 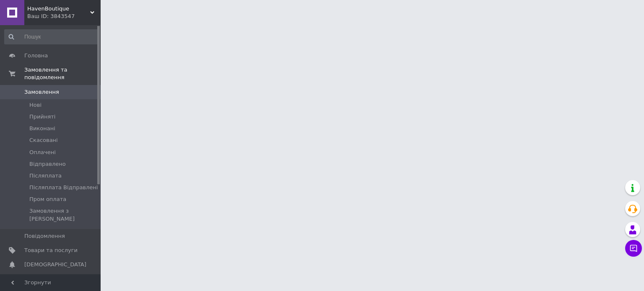 I want to click on span: Повідомлення, so click(x=45, y=236).